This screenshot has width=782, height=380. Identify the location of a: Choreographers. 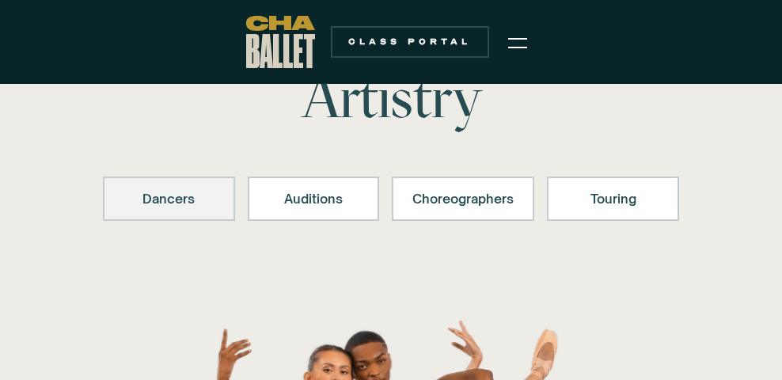
(463, 199).